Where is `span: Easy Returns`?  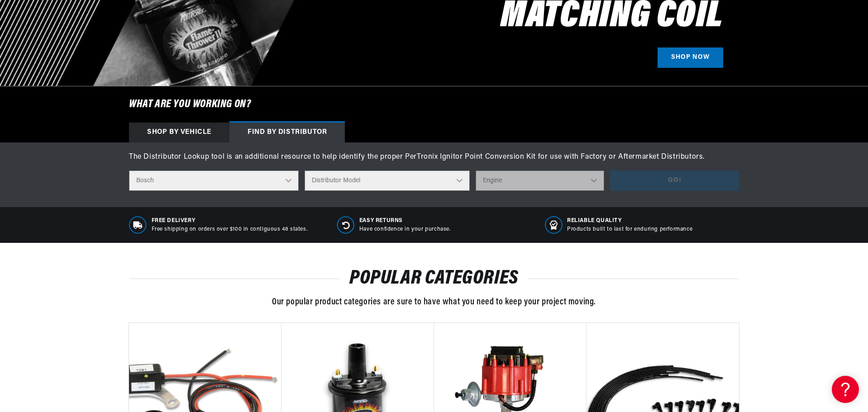
span: Easy Returns is located at coordinates (405, 220).